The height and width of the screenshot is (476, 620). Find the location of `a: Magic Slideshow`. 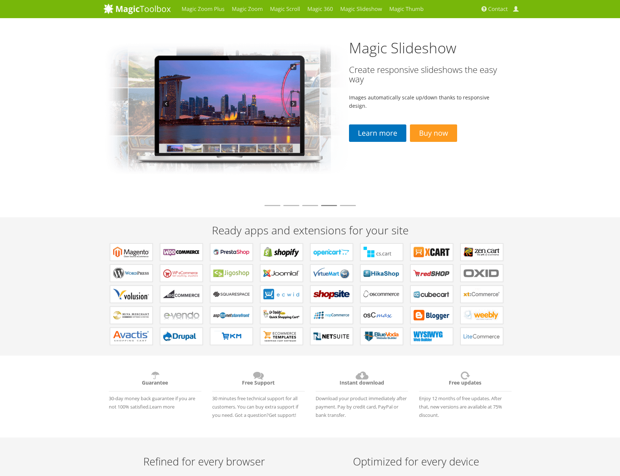

a: Magic Slideshow is located at coordinates (403, 48).